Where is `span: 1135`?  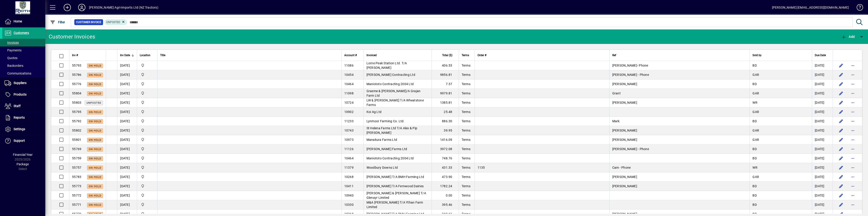
span: 1135 is located at coordinates (481, 168).